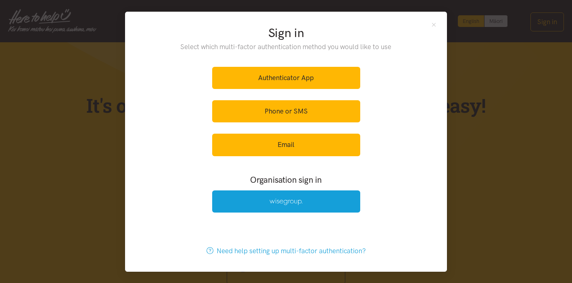  What do you see at coordinates (286, 78) in the screenshot?
I see `a: Authenticator App` at bounding box center [286, 78].